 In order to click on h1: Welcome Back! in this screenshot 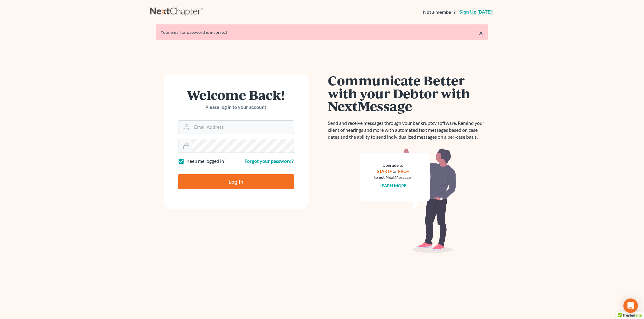, I will do `click(236, 95)`.